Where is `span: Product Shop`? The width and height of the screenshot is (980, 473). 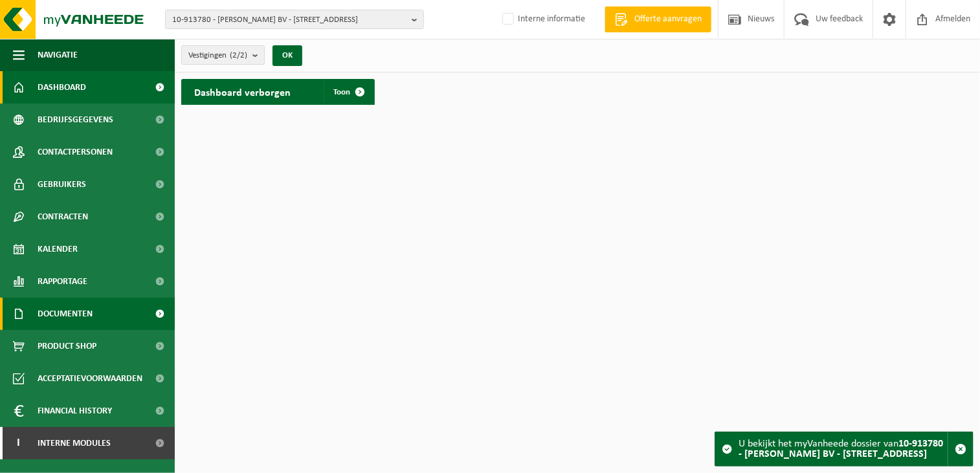 span: Product Shop is located at coordinates (67, 346).